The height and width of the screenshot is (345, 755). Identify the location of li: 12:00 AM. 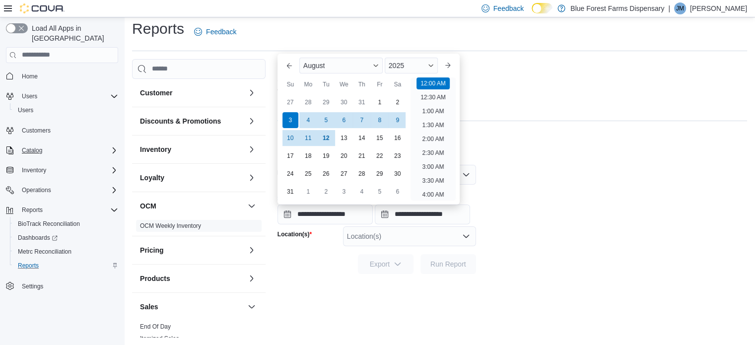
(433, 83).